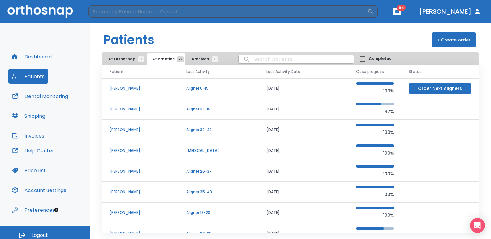  I want to click on a: Dashboard, so click(32, 57).